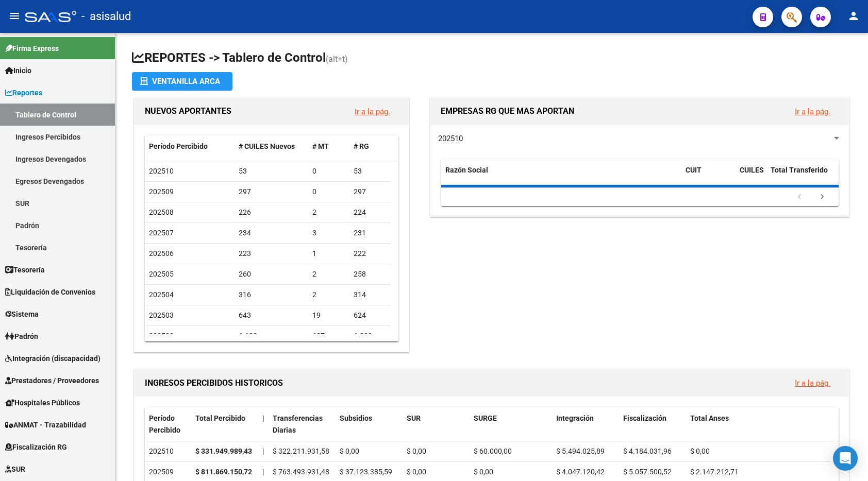 The image size is (868, 481). I want to click on span: $ 5.057.500,52, so click(648, 472).